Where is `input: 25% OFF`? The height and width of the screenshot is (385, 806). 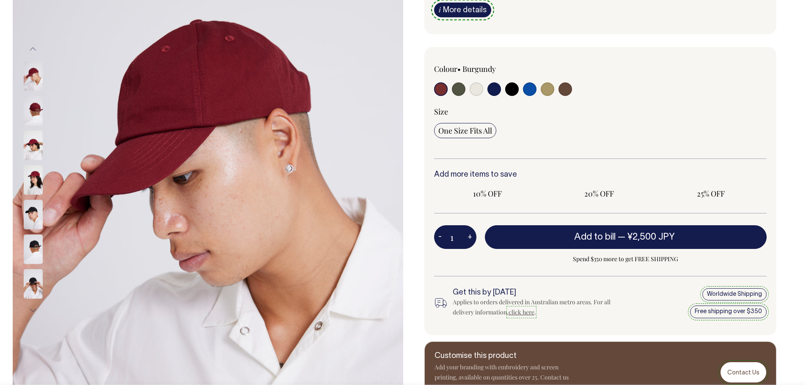
input: 25% OFF is located at coordinates (711, 194).